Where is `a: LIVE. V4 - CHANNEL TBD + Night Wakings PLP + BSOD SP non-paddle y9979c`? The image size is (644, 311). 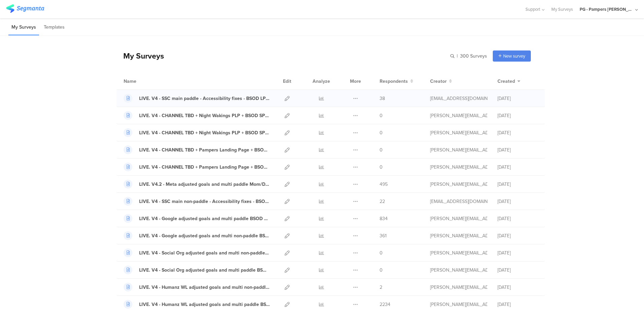 a: LIVE. V4 - CHANNEL TBD + Night Wakings PLP + BSOD SP non-paddle y9979c is located at coordinates (197, 115).